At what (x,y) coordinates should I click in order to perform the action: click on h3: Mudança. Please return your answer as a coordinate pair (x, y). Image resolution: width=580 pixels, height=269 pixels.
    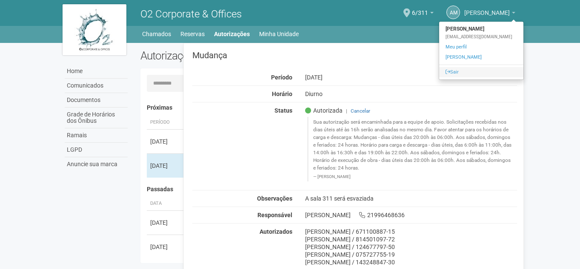
    Looking at the image, I should click on (354, 55).